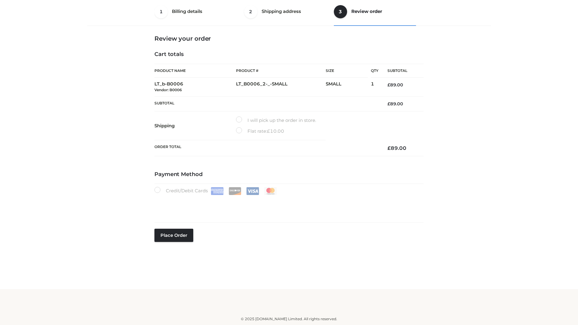 The height and width of the screenshot is (325, 578). What do you see at coordinates (289, 175) in the screenshot?
I see `h4: Payment Method` at bounding box center [289, 175].